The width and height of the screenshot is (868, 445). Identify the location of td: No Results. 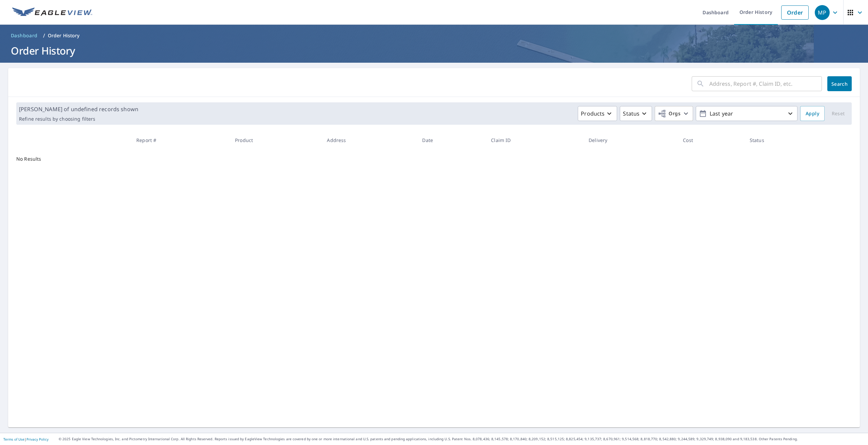
(69, 159).